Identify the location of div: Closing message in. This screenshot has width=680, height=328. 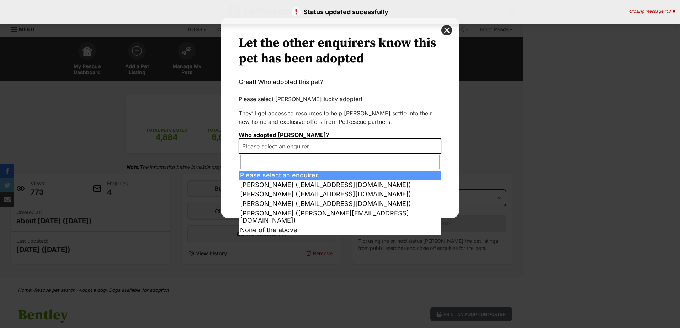
(652, 11).